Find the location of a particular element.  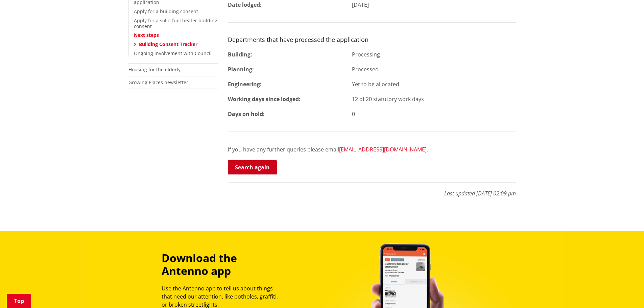

strong: Building: is located at coordinates (240, 54).